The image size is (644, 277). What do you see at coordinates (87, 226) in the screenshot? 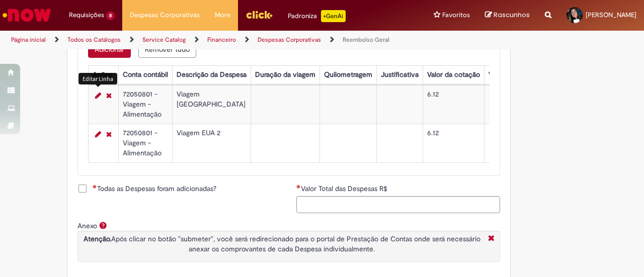
I see `label: Anexo` at bounding box center [87, 226].